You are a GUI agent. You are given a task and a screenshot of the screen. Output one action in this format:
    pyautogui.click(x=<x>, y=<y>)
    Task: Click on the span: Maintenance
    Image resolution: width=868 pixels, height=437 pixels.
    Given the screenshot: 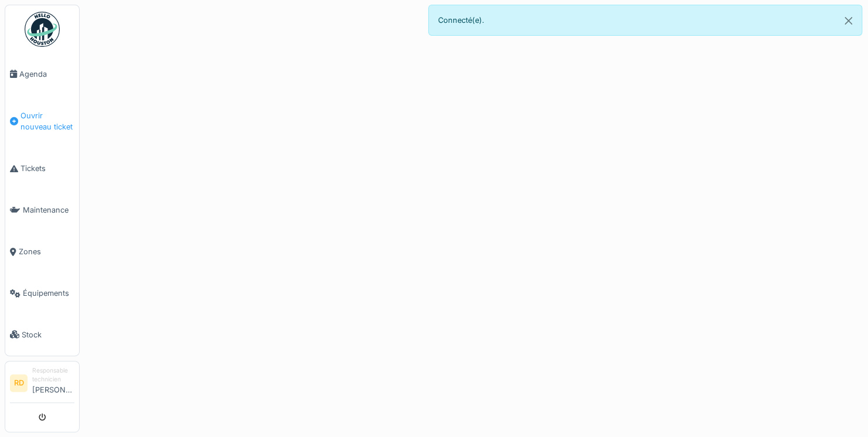 What is the action you would take?
    pyautogui.click(x=49, y=210)
    